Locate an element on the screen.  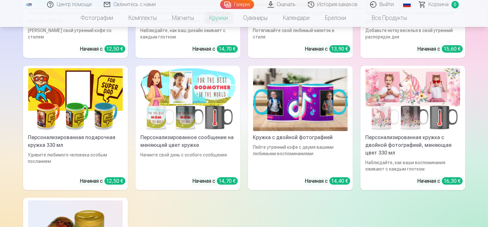
a: Календари is located at coordinates (296, 18).